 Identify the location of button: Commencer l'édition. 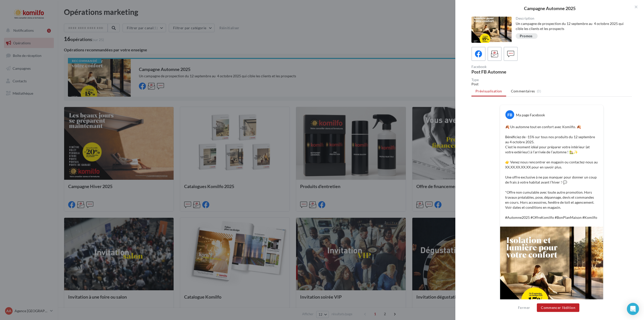
(558, 308).